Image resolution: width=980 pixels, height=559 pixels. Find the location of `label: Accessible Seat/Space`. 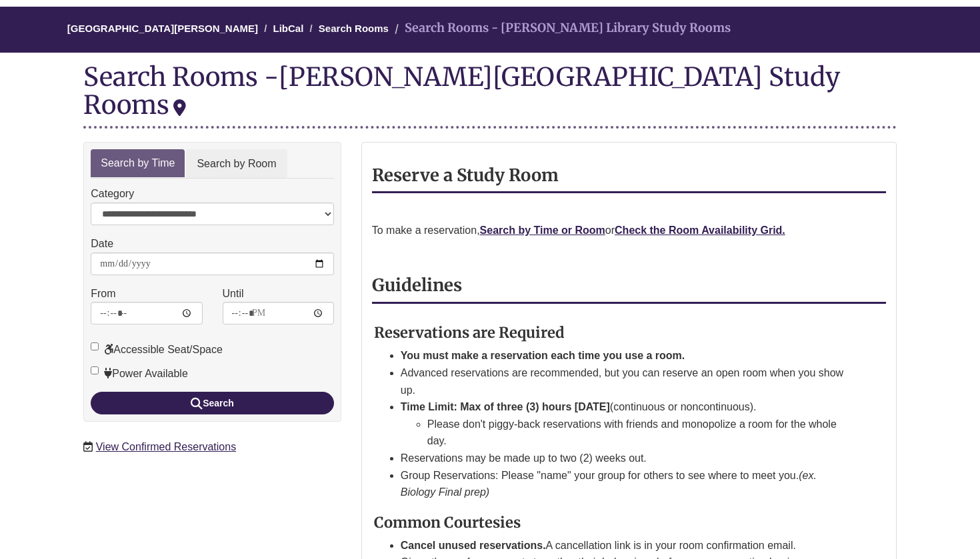

label: Accessible Seat/Space is located at coordinates (157, 350).